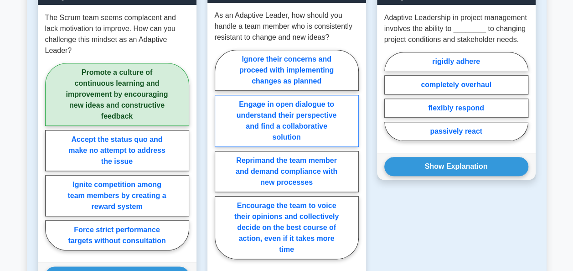  What do you see at coordinates (287, 121) in the screenshot?
I see `label: Engage in open dialogue to understand their perspective and find a collaborative solution` at bounding box center [287, 121].